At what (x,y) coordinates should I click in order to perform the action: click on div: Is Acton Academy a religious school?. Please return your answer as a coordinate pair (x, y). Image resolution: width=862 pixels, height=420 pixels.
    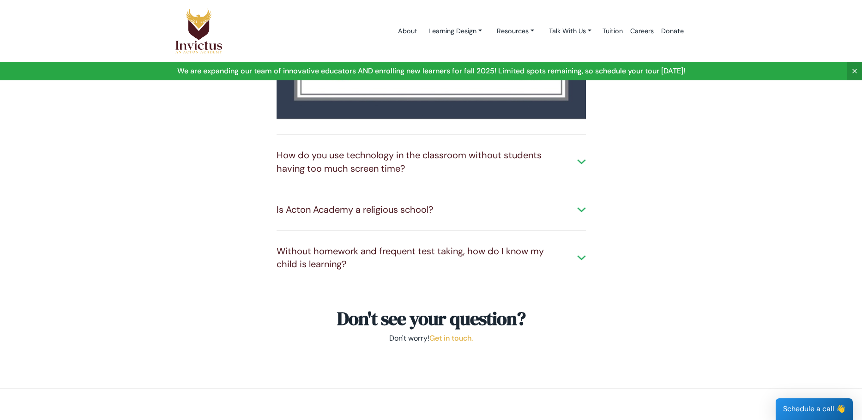
    Looking at the image, I should click on (431, 210).